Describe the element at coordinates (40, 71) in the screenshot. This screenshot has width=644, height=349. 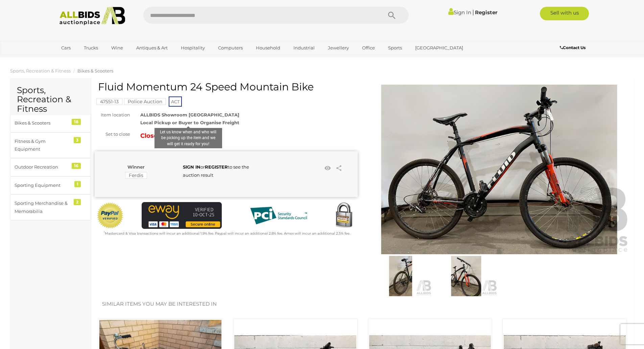
I see `a: Sports, Recreation & Fitness` at that location.